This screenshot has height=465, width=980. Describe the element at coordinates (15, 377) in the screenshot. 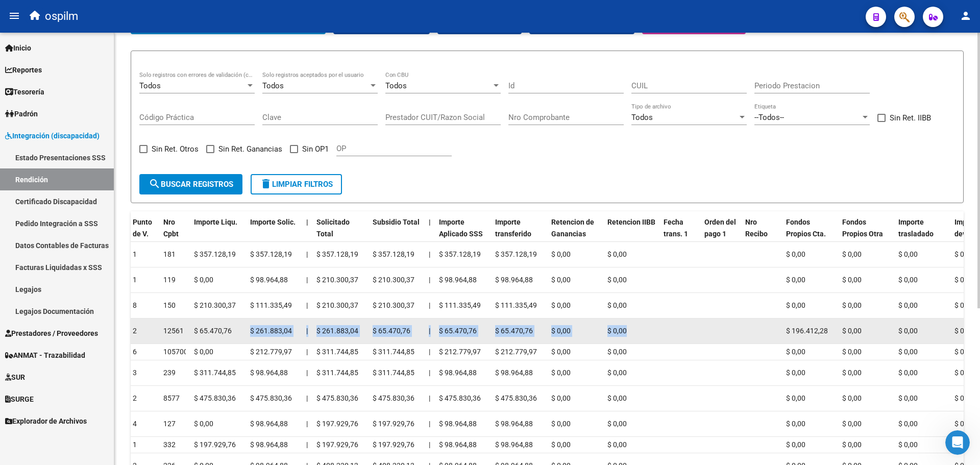

I see `span: SUR` at that location.